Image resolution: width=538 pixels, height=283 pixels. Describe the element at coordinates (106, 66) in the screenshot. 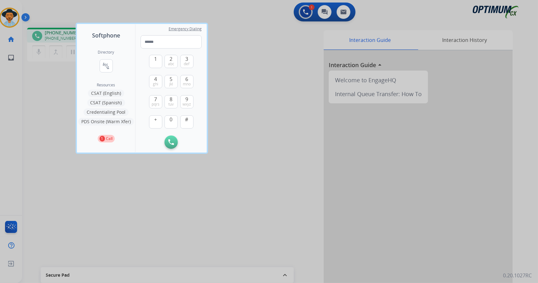

I see `mat-icon: connect_without_contact` at that location.